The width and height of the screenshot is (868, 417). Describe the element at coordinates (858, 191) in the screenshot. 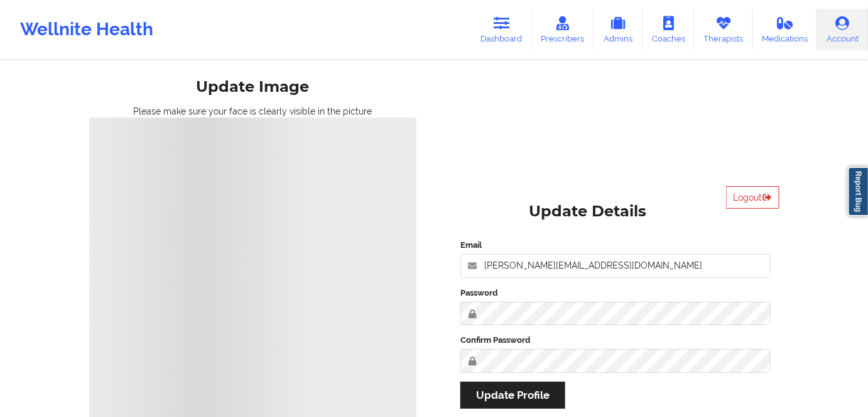

I see `a: Report Bug` at that location.